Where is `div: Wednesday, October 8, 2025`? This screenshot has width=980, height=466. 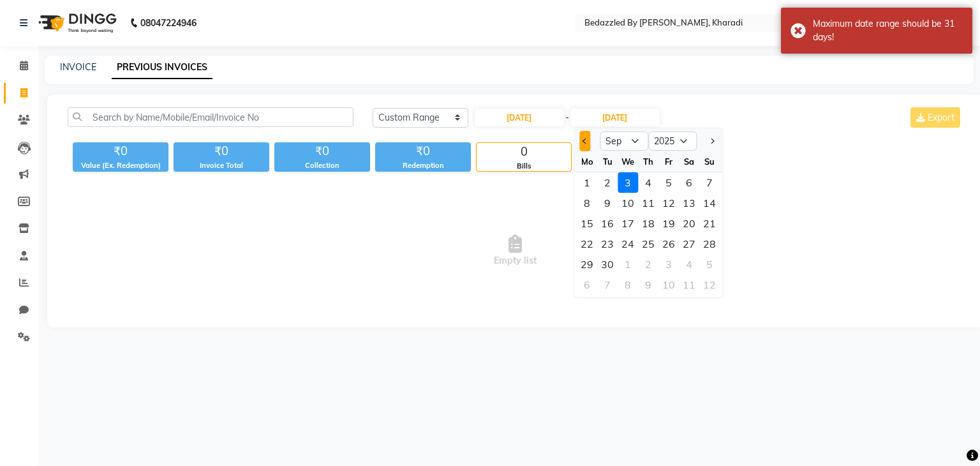
div: Wednesday, October 8, 2025 is located at coordinates (628, 285).